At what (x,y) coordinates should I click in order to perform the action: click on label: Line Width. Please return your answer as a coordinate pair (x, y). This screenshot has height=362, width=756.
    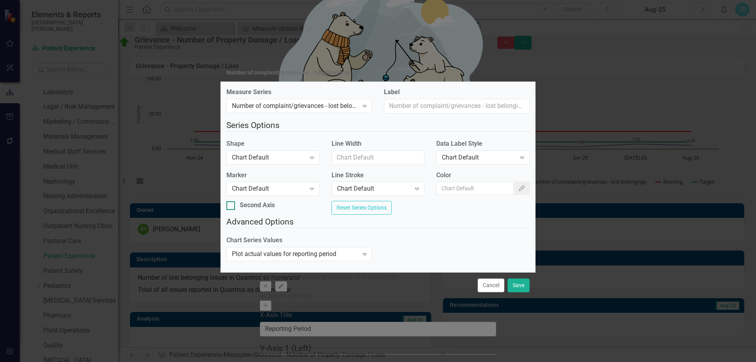
    Looking at the image, I should click on (378, 144).